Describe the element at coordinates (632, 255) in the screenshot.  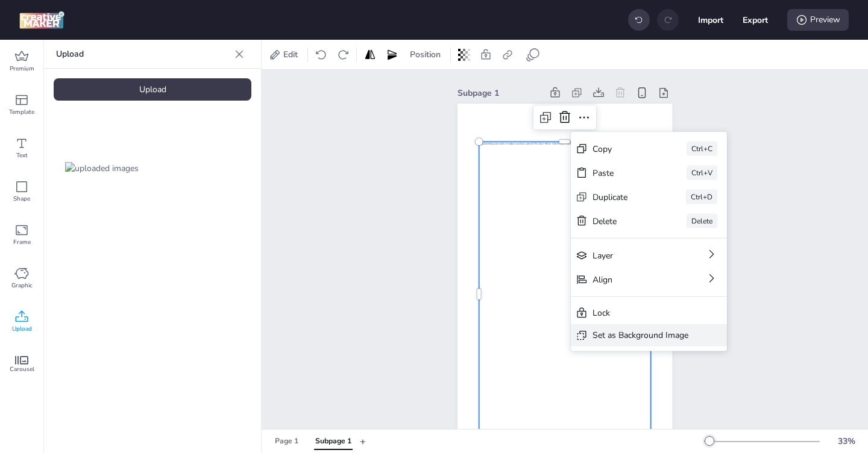
I see `div: Layer` at that location.